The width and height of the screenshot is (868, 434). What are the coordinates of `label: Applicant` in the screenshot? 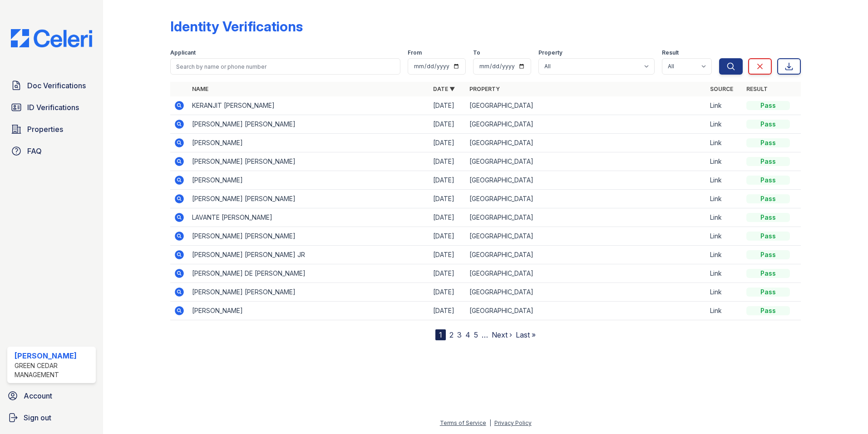 It's located at (183, 52).